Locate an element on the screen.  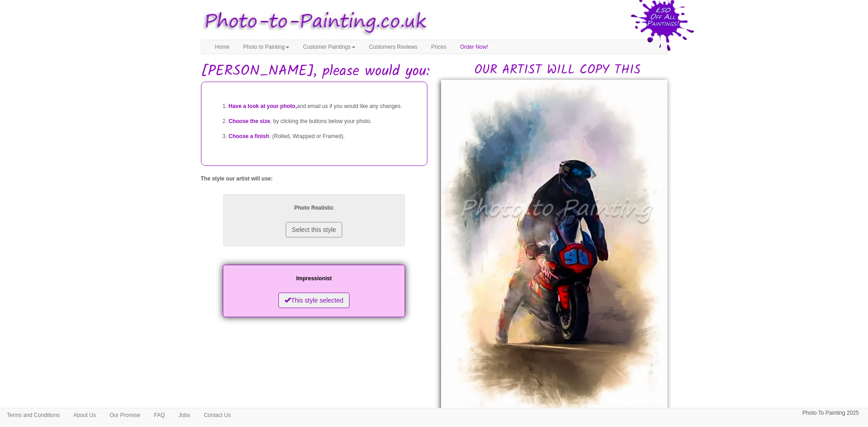
p: Impressionist is located at coordinates (314, 278).